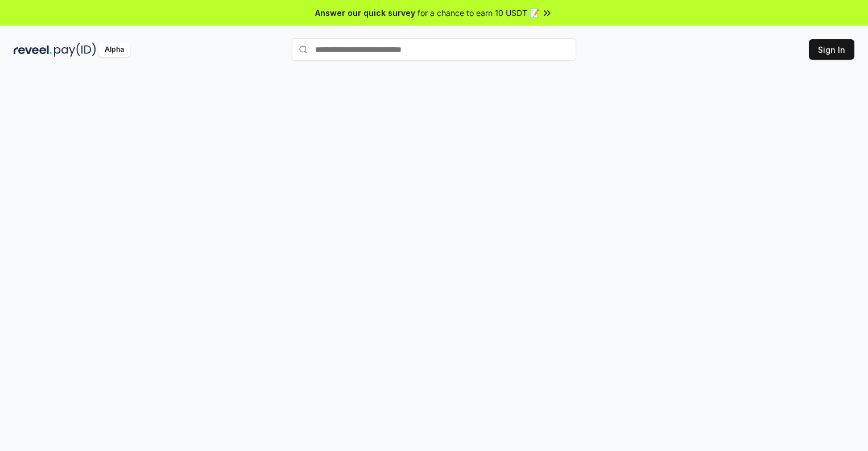 This screenshot has height=451, width=868. What do you see at coordinates (832, 50) in the screenshot?
I see `button: Sign In` at bounding box center [832, 50].